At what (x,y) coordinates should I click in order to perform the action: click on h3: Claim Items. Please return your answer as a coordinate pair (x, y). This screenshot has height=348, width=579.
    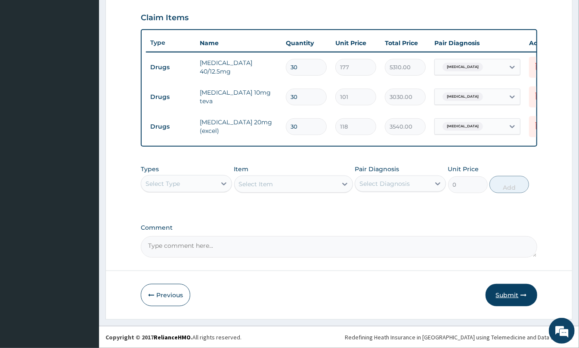
    Looking at the image, I should click on (164, 18).